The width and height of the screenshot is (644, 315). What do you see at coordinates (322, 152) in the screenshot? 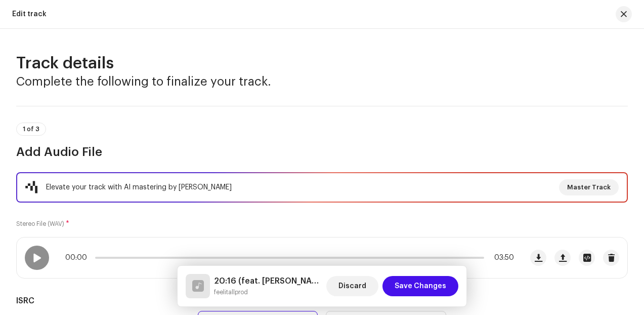
I see `h3: Add Audio File` at bounding box center [322, 152].